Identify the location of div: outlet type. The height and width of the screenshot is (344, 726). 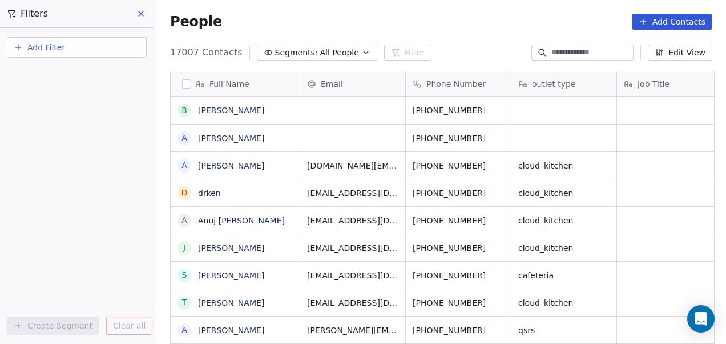
(564, 83).